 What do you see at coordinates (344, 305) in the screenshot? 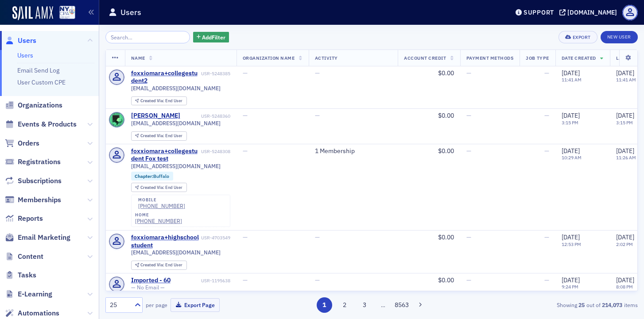
I see `button: 2` at bounding box center [344, 305].